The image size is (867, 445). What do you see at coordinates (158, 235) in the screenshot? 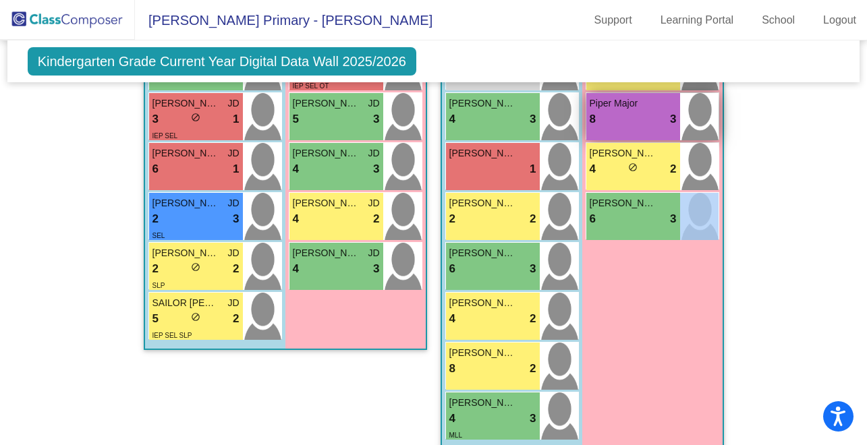
I see `span: SEL` at bounding box center [158, 235].